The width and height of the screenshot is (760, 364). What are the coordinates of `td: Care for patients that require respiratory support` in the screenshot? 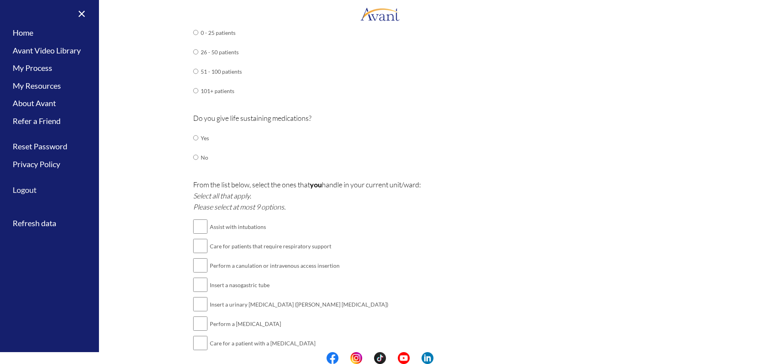 It's located at (299, 246).